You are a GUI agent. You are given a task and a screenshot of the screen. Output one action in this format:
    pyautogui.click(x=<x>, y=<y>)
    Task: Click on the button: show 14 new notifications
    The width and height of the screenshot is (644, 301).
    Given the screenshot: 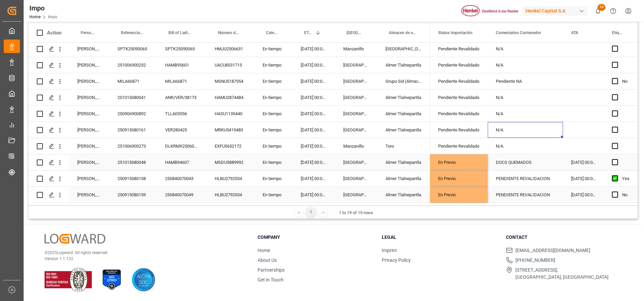 What is the action you would take?
    pyautogui.click(x=598, y=11)
    